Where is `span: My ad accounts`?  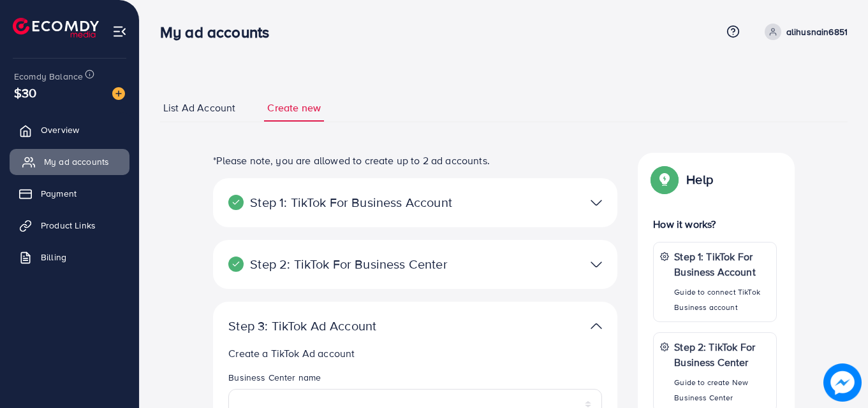
span: My ad accounts is located at coordinates (77, 162).